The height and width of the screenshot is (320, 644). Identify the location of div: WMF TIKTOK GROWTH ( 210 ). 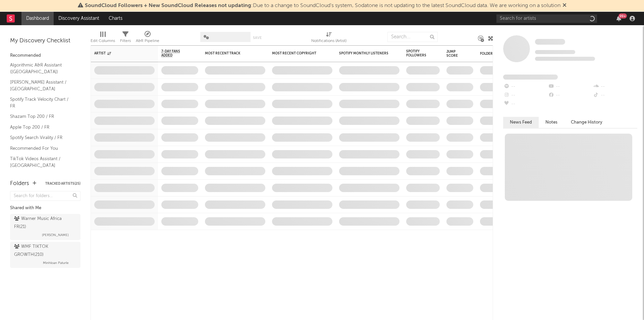
(44, 251).